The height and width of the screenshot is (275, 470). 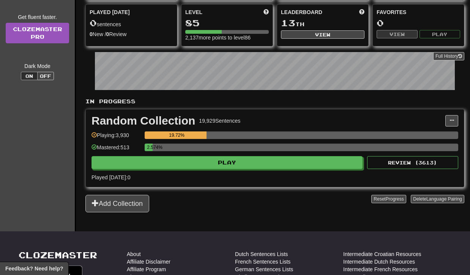 I want to click on span: Score more points to level up, so click(x=266, y=12).